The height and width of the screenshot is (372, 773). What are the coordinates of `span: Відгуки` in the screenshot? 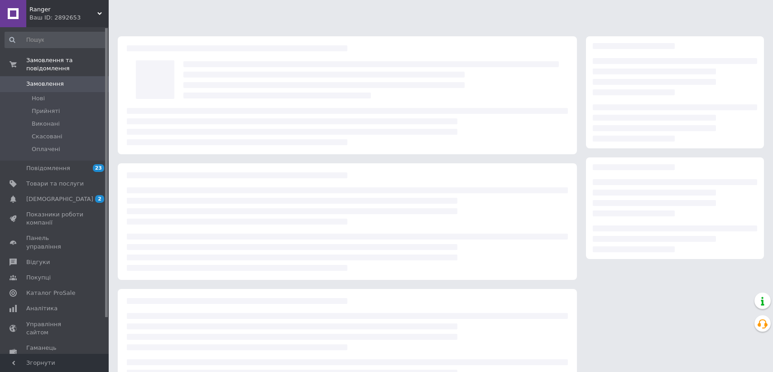 It's located at (38, 262).